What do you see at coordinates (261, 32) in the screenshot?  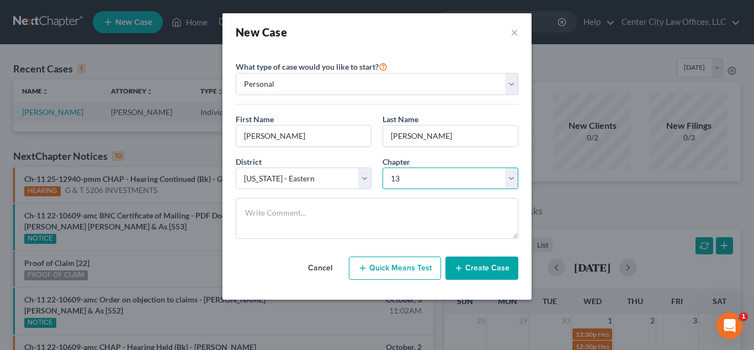 I see `strong: New Case` at bounding box center [261, 32].